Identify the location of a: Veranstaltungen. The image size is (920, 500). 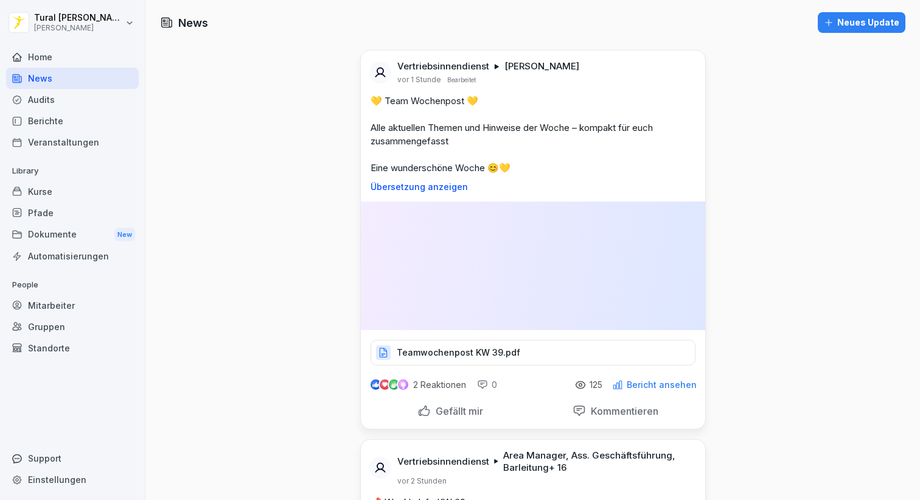
(72, 142).